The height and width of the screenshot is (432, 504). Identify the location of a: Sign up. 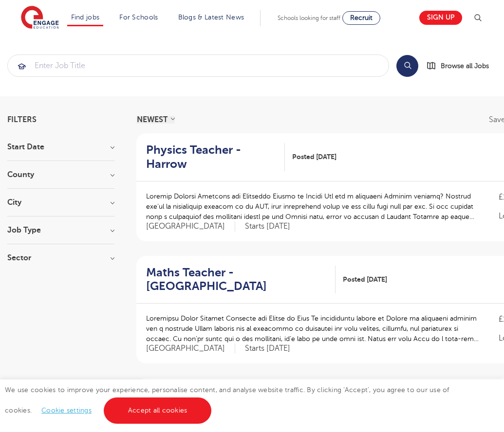
(441, 17).